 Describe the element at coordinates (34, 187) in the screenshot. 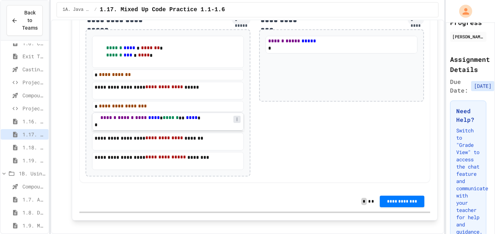

I see `span: Compound Assignment Operators` at that location.